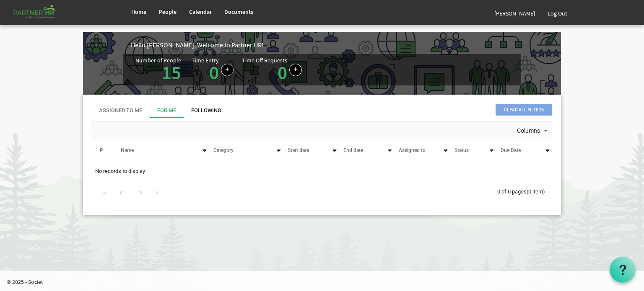 This screenshot has width=644, height=291. What do you see at coordinates (295, 70) in the screenshot?
I see `a: Create a new time off request` at bounding box center [295, 70].